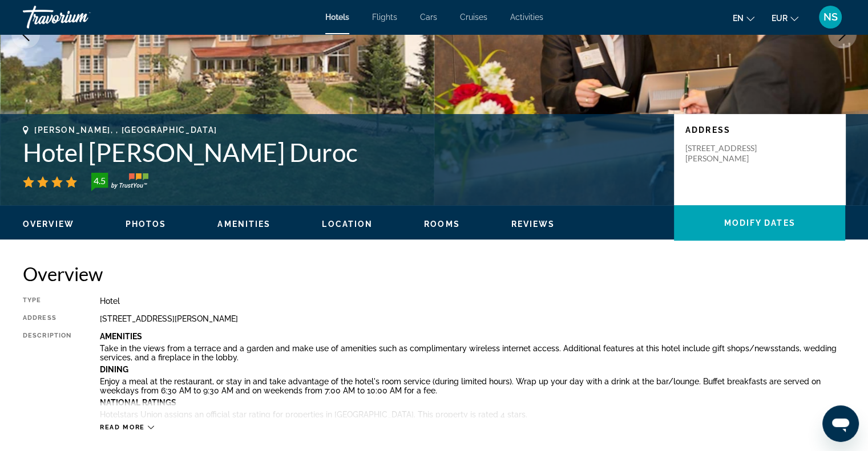  What do you see at coordinates (138, 402) in the screenshot?
I see `b: National Ratings` at bounding box center [138, 402].